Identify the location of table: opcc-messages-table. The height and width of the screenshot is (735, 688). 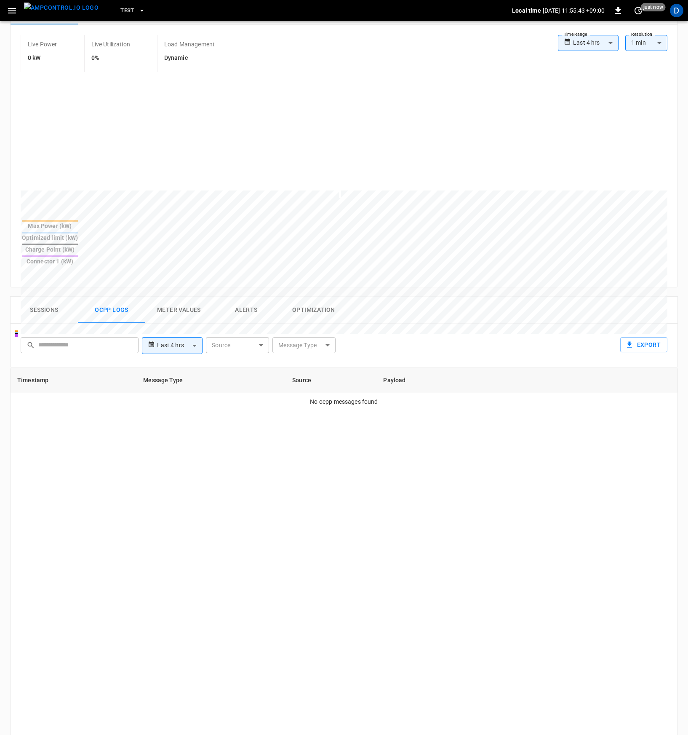
(344, 380).